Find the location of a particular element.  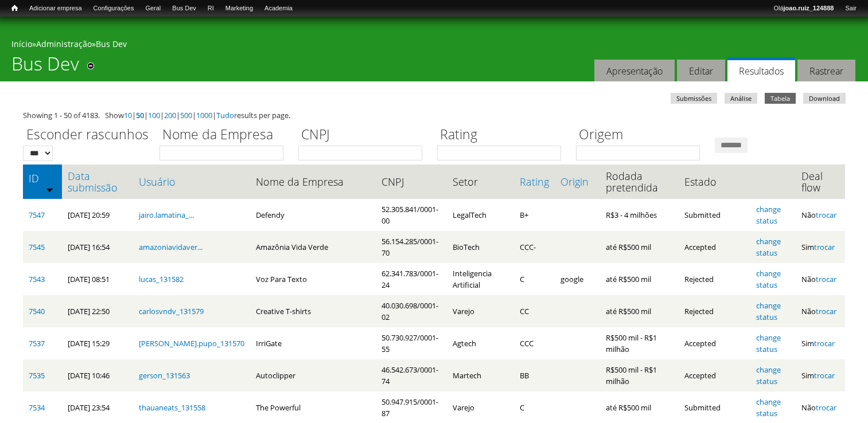

a: gerson_131563 is located at coordinates (164, 375).